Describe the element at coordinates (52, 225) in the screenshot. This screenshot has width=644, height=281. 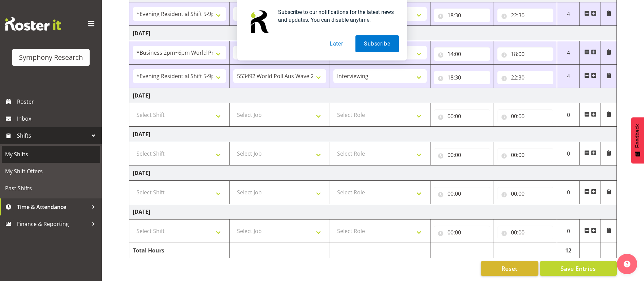
I see `span: Finance & Reporting` at that location.